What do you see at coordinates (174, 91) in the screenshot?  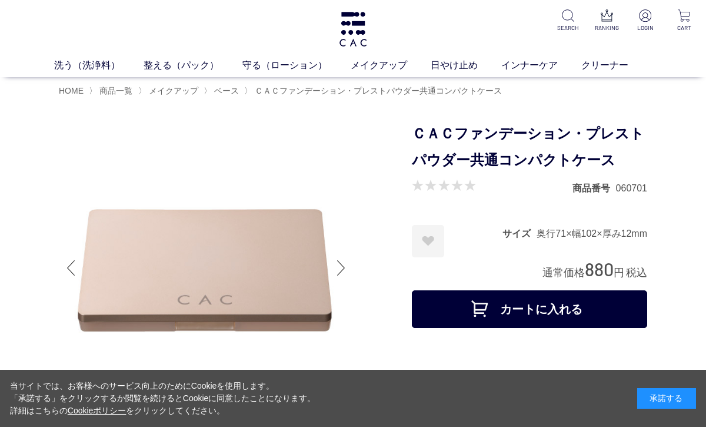 I see `span: メイクアップ` at bounding box center [174, 91].